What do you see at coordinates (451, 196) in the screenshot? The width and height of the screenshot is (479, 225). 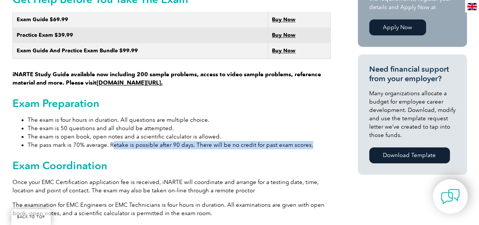 I see `img: contact-chat.png` at bounding box center [451, 196].